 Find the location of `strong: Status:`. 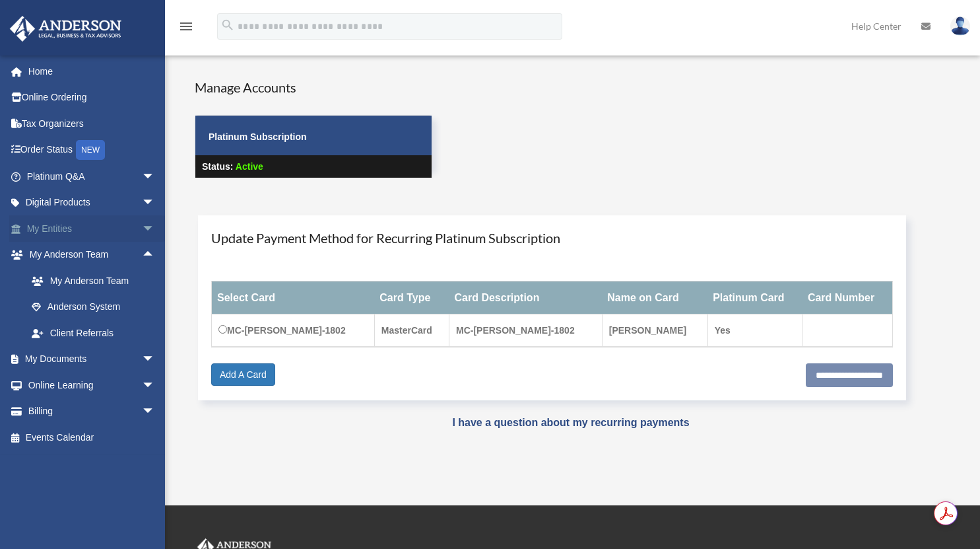

strong: Status: is located at coordinates (217, 166).